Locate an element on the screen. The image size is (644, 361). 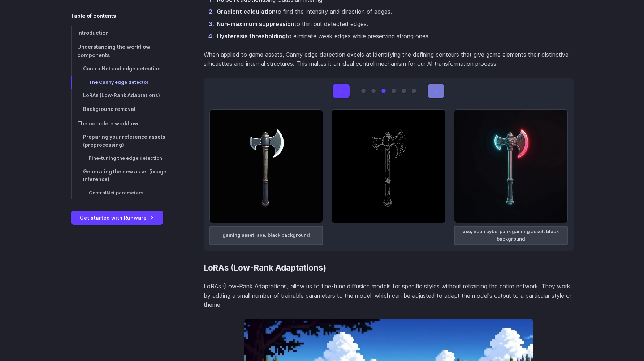
span: The Canny edge detector is located at coordinates (119, 82).